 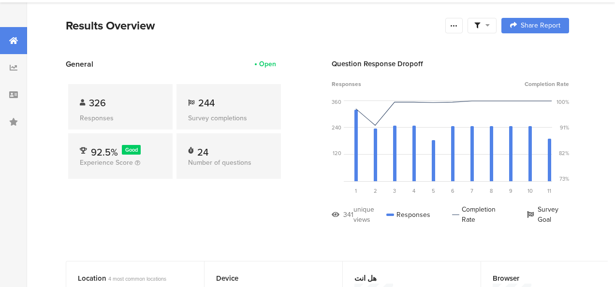 What do you see at coordinates (337, 128) in the screenshot?
I see `div: 240` at bounding box center [337, 128].